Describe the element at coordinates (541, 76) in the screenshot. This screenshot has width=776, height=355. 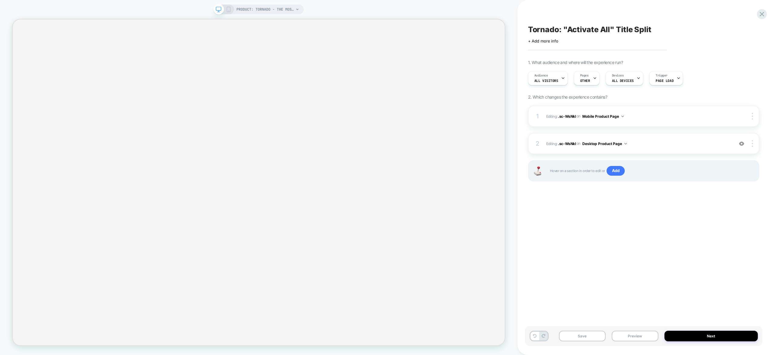
I see `span: Audience` at that location.